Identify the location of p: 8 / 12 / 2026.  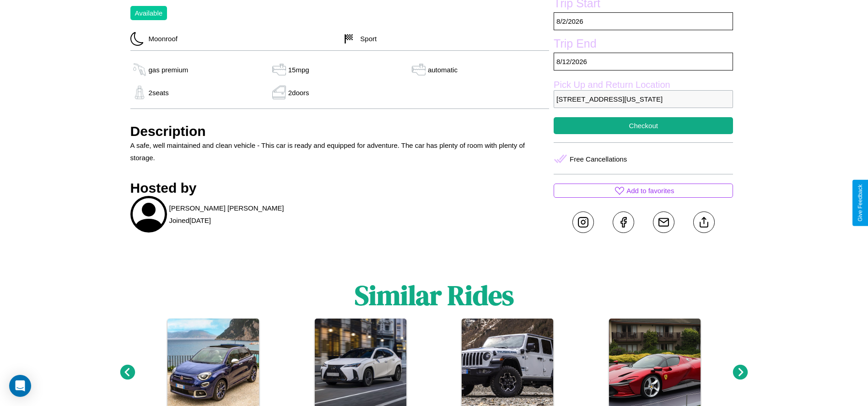
(644, 62).